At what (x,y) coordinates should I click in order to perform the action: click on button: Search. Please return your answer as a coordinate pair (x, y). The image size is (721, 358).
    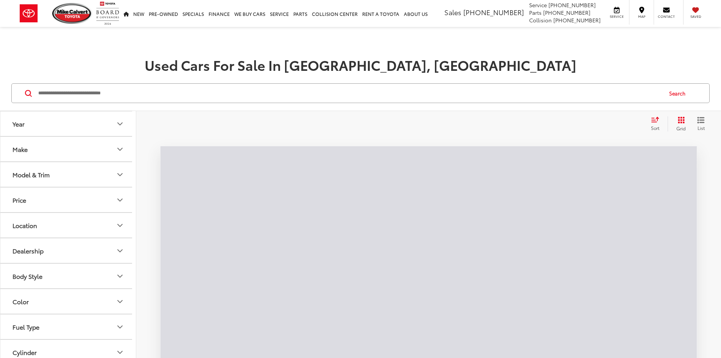
    Looking at the image, I should click on (679, 93).